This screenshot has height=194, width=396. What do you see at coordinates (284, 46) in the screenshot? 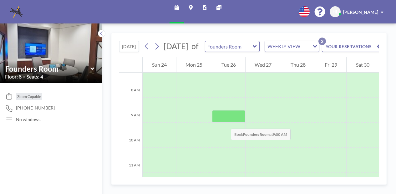
I see `span: WEEKLY VIEW` at bounding box center [284, 46].